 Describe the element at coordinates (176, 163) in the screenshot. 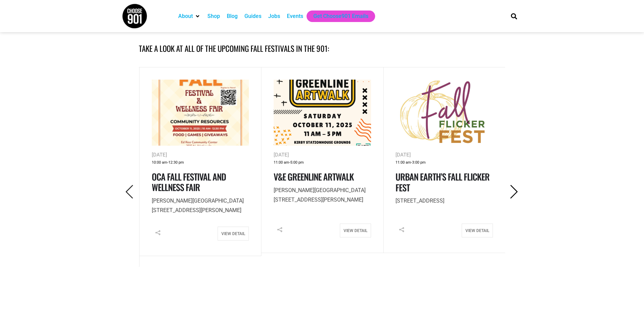

I see `span: 12:30 pm` at that location.